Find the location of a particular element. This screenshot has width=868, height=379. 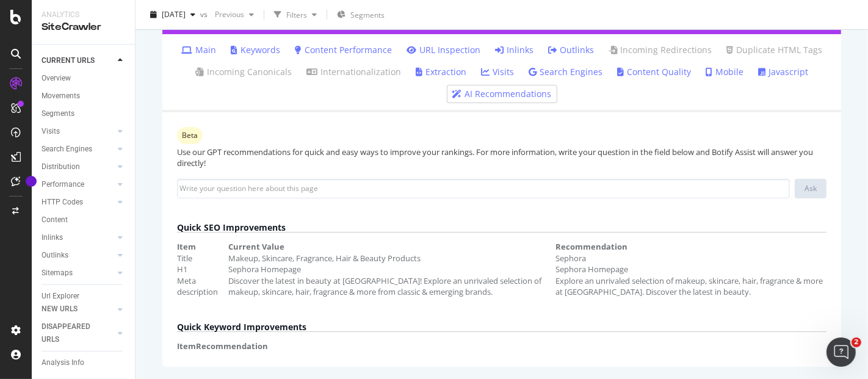

a: Overview is located at coordinates (84, 78).